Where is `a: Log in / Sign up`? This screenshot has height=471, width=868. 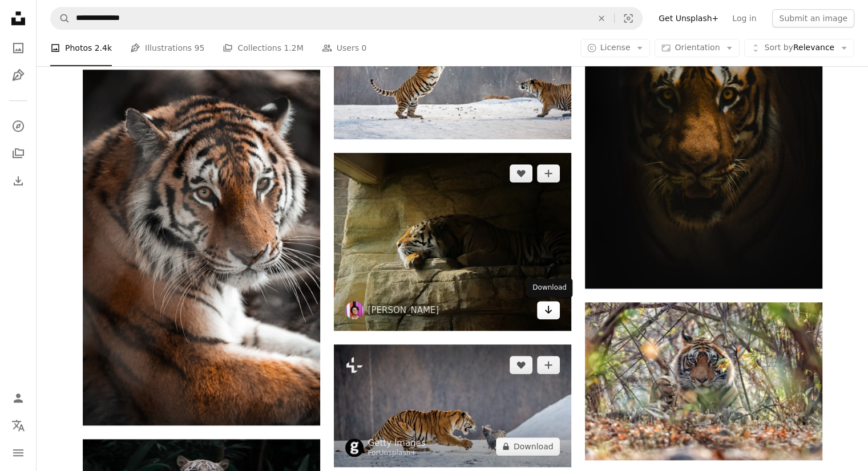 a: Log in / Sign up is located at coordinates (19, 398).